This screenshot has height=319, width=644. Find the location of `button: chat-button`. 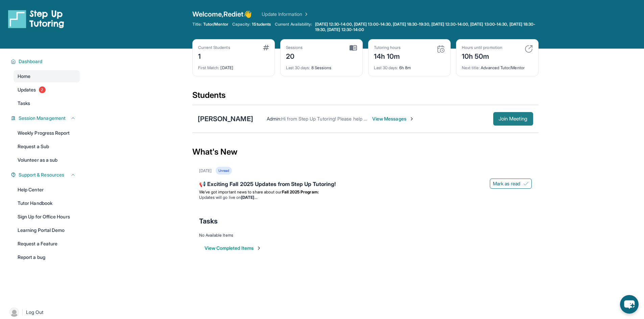

button: chat-button is located at coordinates (629, 304).